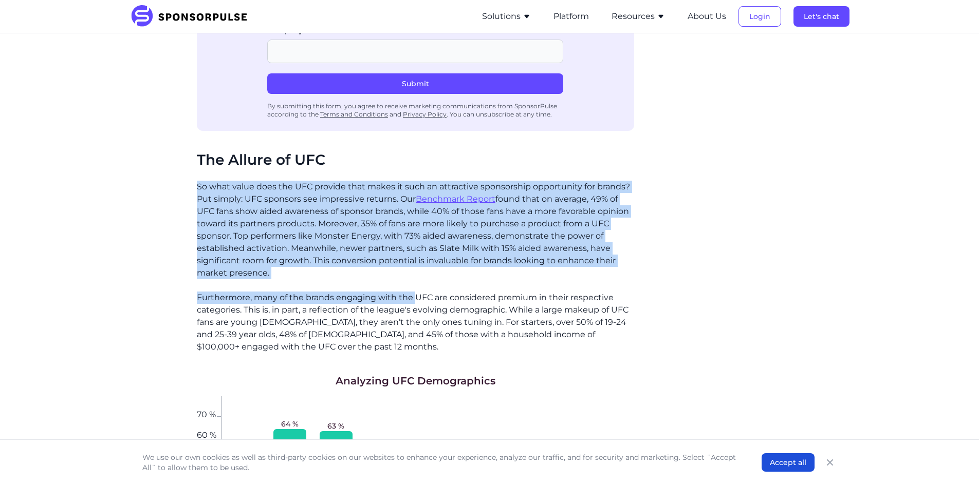 The height and width of the screenshot is (485, 979). Describe the element at coordinates (506, 16) in the screenshot. I see `button: Solutions` at that location.